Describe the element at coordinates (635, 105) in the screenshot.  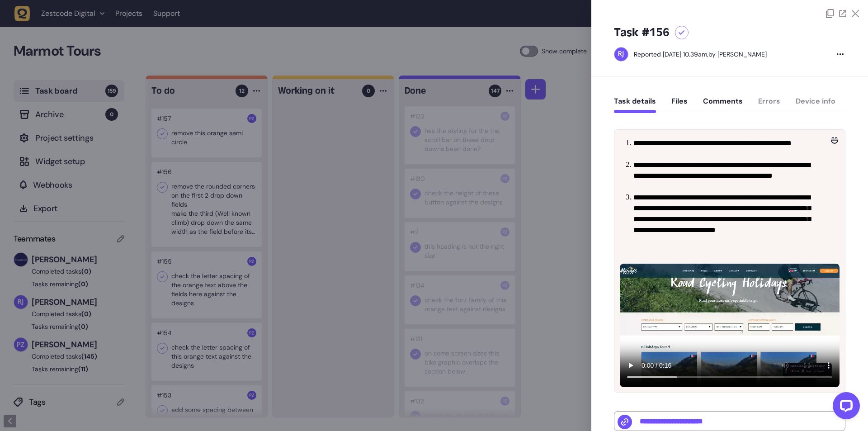
I see `button: Task details` at that location.